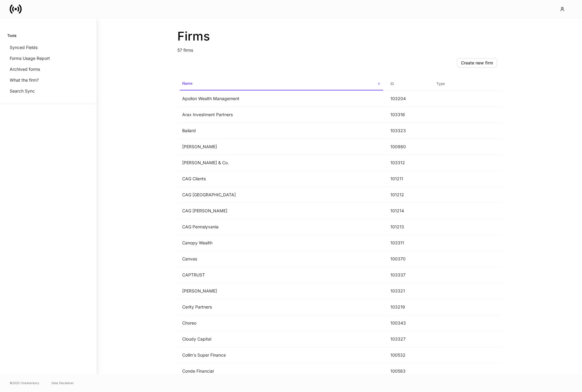 The height and width of the screenshot is (392, 582). Describe the element at coordinates (281, 371) in the screenshot. I see `td: Conde Financial` at that location.